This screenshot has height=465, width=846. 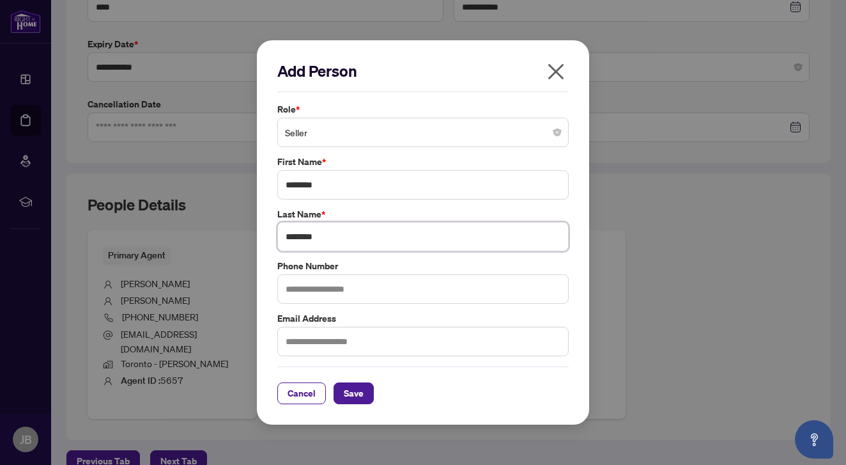 What do you see at coordinates (423, 71) in the screenshot?
I see `h2: Add Person` at bounding box center [423, 71].